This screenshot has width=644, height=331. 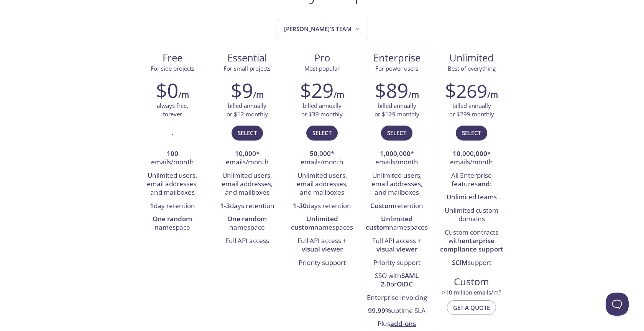 I want to click on li: Unlimited custom domains, so click(x=471, y=215).